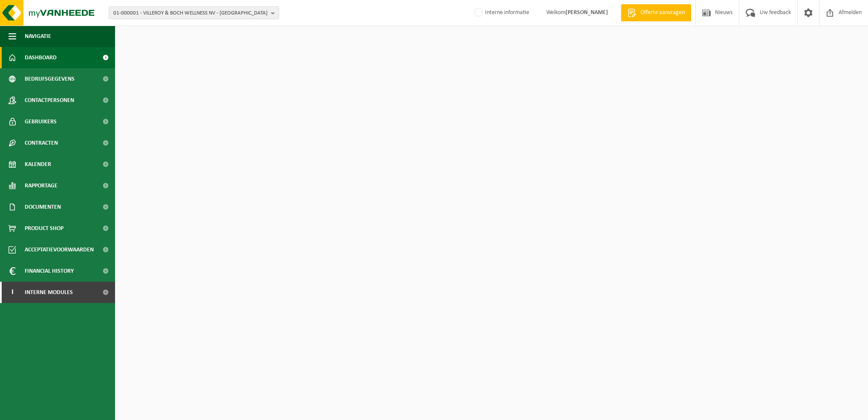  Describe the element at coordinates (501, 13) in the screenshot. I see `label: Interne informatie` at that location.